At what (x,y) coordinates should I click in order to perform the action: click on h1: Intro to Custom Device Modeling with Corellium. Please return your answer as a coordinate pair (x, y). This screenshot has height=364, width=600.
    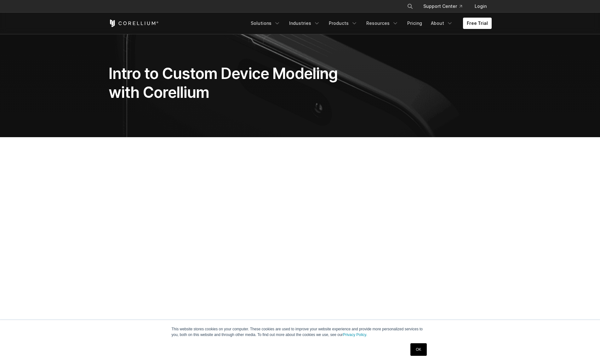
    Looking at the image, I should click on (234, 83).